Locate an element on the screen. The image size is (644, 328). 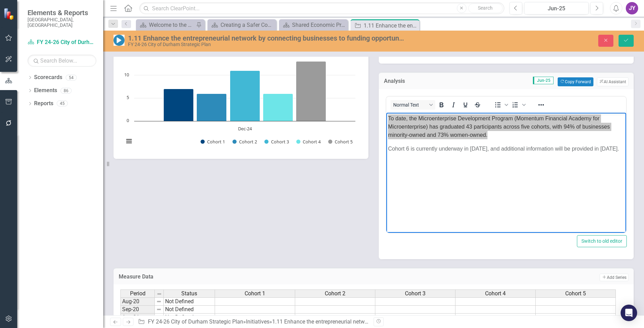
button: Italic is located at coordinates (453, 105).